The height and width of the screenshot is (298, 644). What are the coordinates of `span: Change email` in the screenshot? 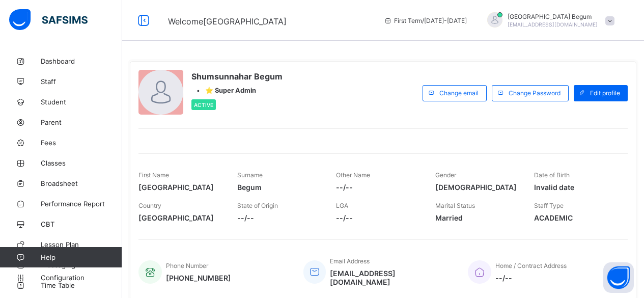 It's located at (459, 92).